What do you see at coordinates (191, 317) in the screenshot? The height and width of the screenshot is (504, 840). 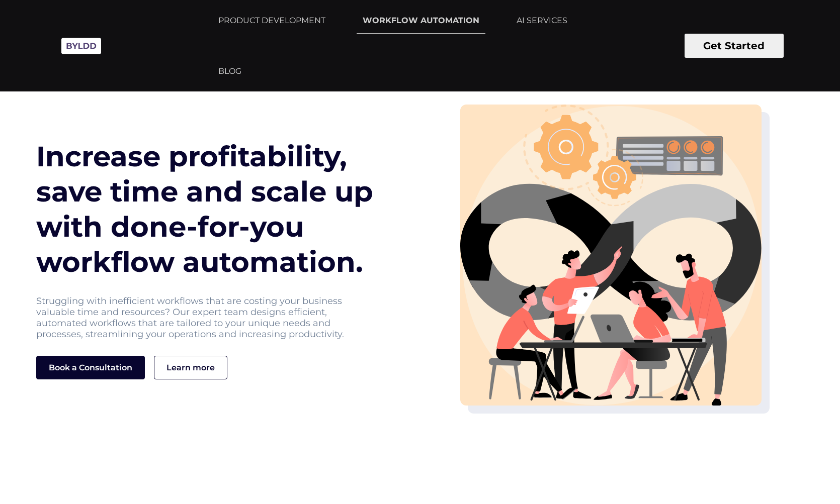 I see `p: Struggling with inefficient workflows that are costing your business valuable time and resources?...` at bounding box center [191, 317].